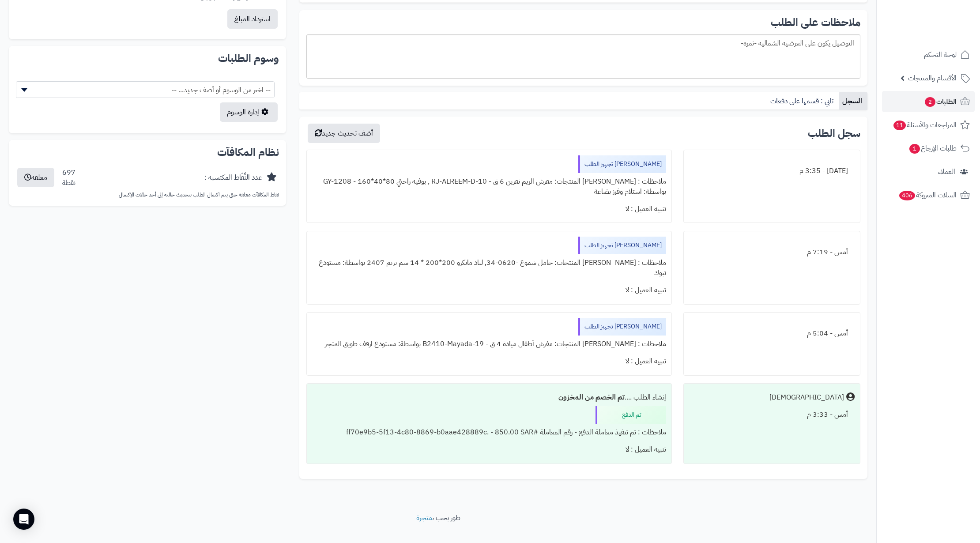 The height and width of the screenshot is (543, 980). I want to click on div: أمس - 5:04 م, so click(772, 333).